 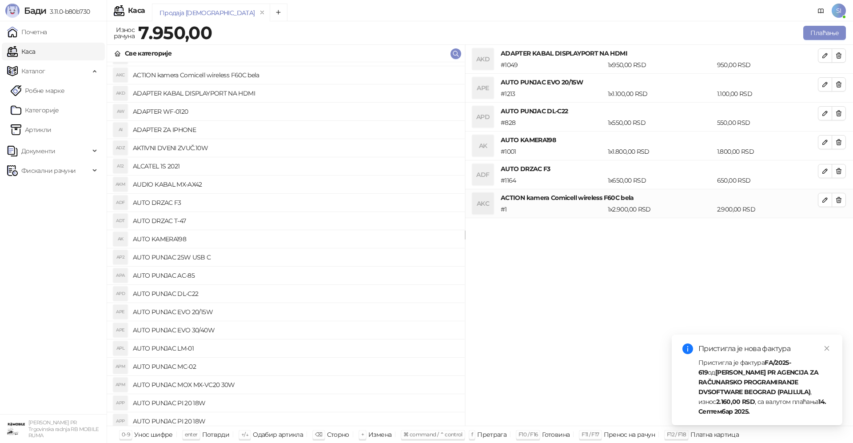 What do you see at coordinates (295, 275) in the screenshot?
I see `h4: AUTO PUNJAC AC-85` at bounding box center [295, 275].